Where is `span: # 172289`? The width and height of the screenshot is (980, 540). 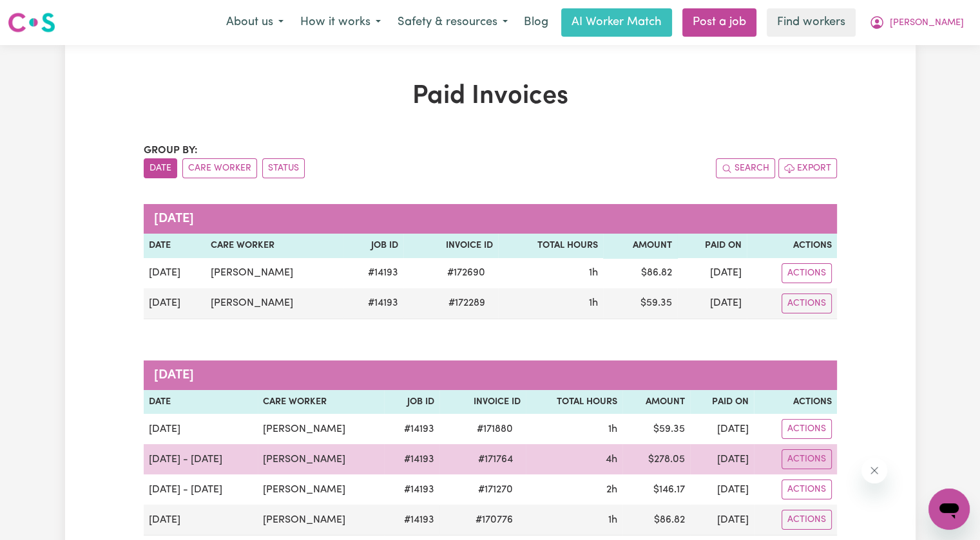 span: # 172289 is located at coordinates (466, 303).